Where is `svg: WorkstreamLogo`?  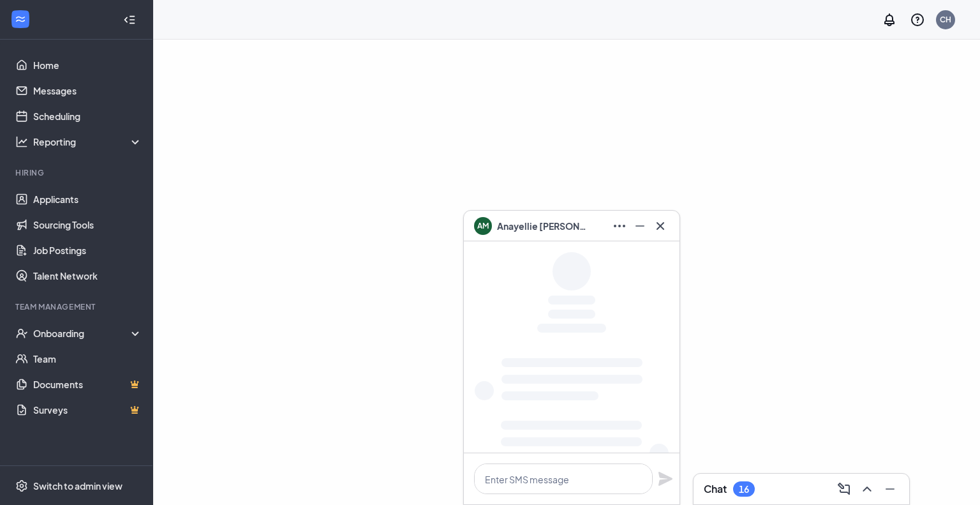 svg: WorkstreamLogo is located at coordinates (21, 19).